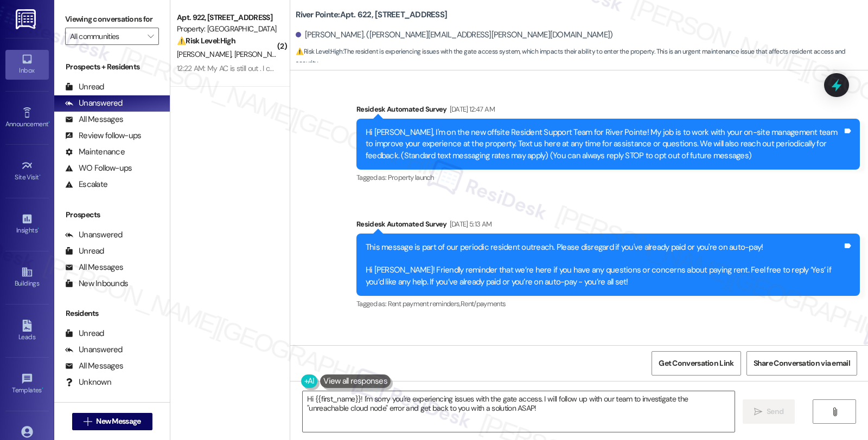 The height and width of the screenshot is (440, 868). What do you see at coordinates (27, 64) in the screenshot?
I see `a: Inbox` at bounding box center [27, 64].